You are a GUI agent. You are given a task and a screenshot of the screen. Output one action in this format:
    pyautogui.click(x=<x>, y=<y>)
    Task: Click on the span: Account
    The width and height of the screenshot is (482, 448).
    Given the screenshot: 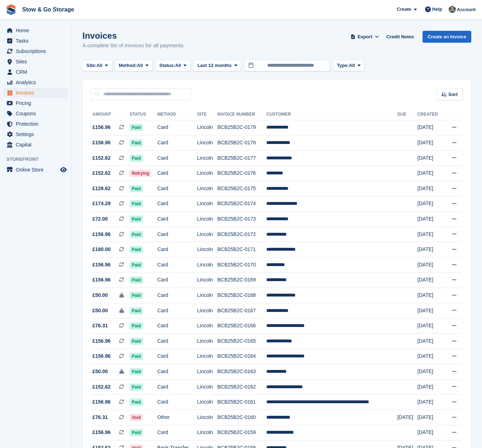 What is the action you would take?
    pyautogui.click(x=467, y=10)
    